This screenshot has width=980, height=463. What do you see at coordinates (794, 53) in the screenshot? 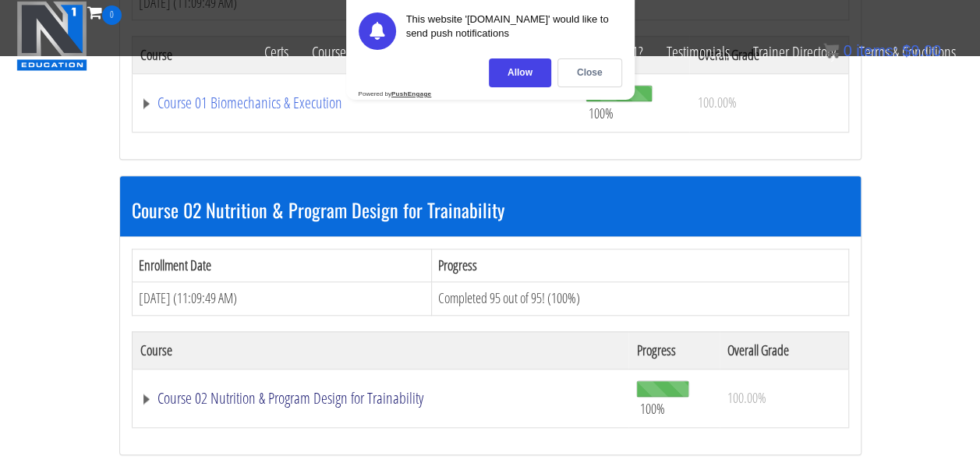
I see `a: Trainer Directory` at bounding box center [794, 53].